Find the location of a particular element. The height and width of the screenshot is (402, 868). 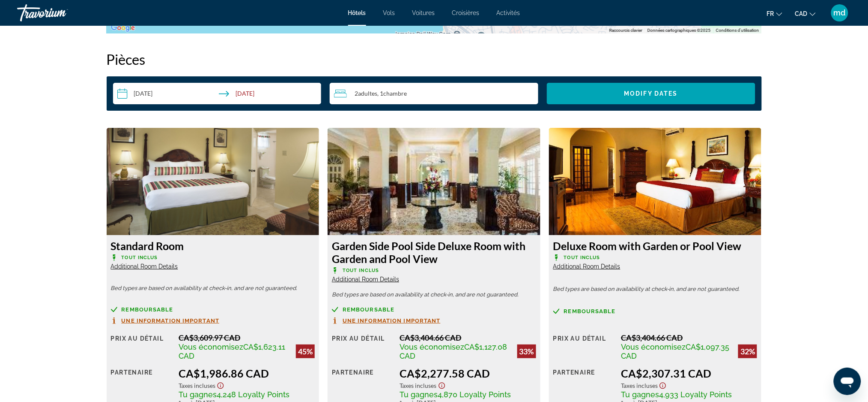

span: Voitures is located at coordinates (424, 12).